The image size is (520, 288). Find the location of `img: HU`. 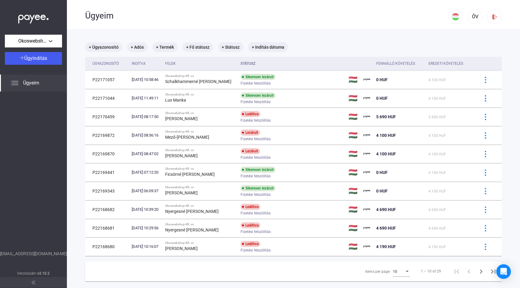

img: HU is located at coordinates (455, 17).